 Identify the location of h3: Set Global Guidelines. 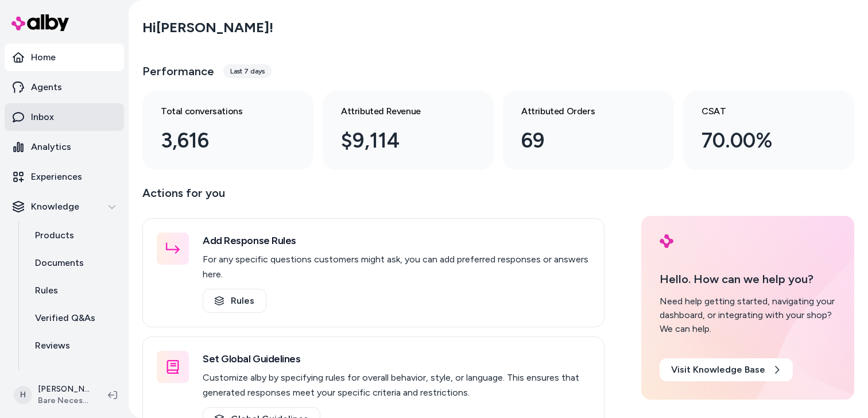
(396, 358).